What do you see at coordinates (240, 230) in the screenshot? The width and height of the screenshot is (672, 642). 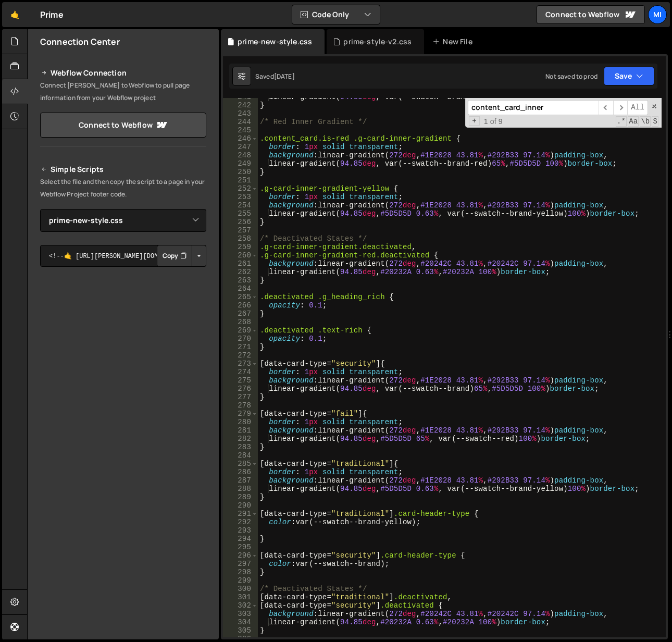 I see `div: 257` at bounding box center [240, 230].